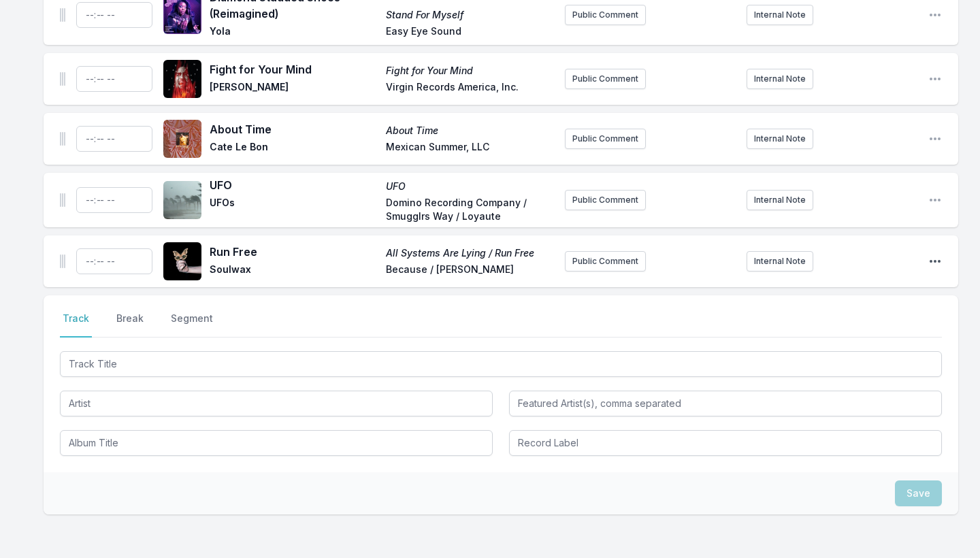 Image resolution: width=980 pixels, height=558 pixels. Describe the element at coordinates (725, 443) in the screenshot. I see `input: Record Label` at that location.